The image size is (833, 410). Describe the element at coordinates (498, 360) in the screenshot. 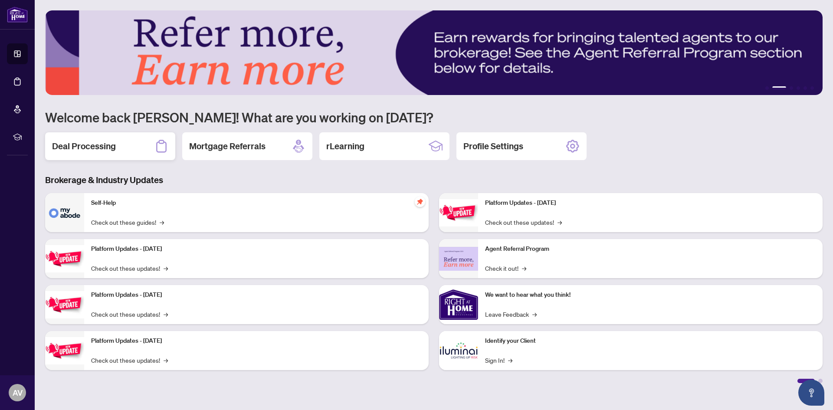

I see `a: Sign In!→` at that location.